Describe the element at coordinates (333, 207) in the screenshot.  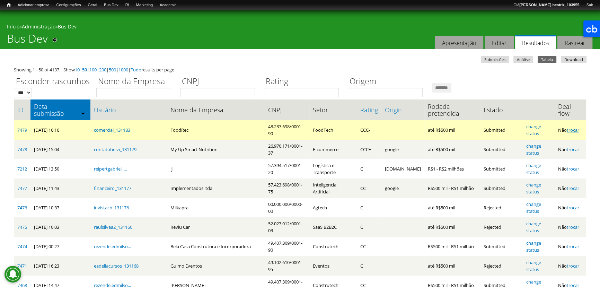
I see `td: Agtech` at that location.